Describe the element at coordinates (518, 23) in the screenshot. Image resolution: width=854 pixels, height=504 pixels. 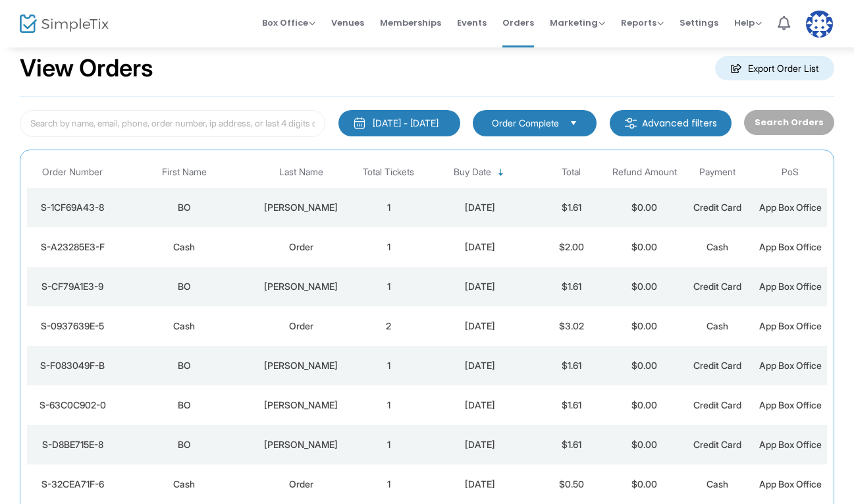
I see `span: Orders` at that location.